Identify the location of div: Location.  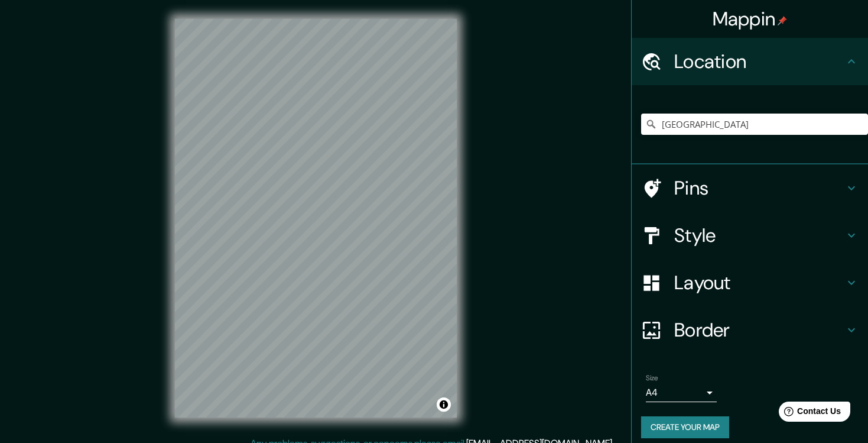
(750, 62).